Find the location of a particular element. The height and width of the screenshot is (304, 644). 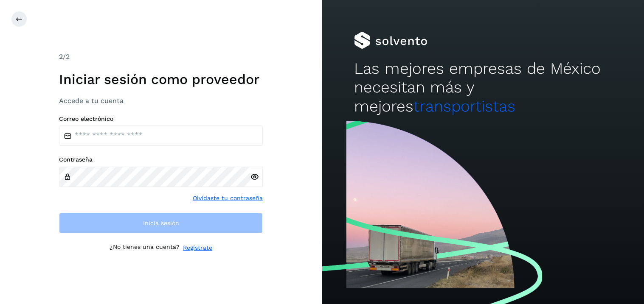

h3: Accede a tu cuenta is located at coordinates (161, 101).